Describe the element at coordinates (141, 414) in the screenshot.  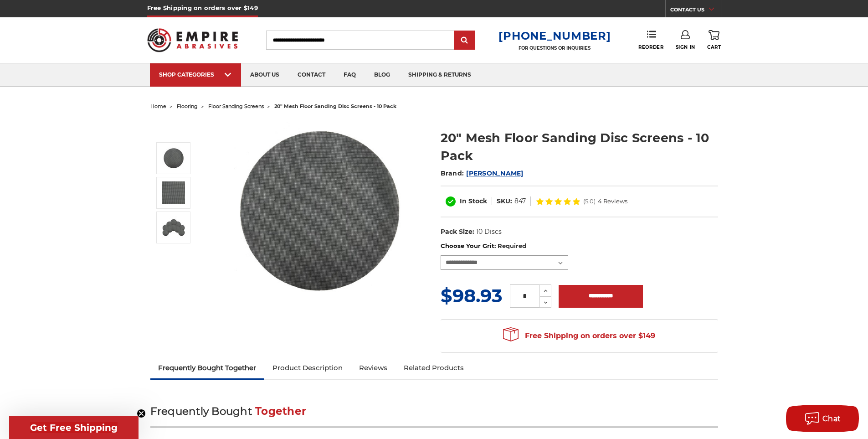
I see `button: Close teaser` at that location.